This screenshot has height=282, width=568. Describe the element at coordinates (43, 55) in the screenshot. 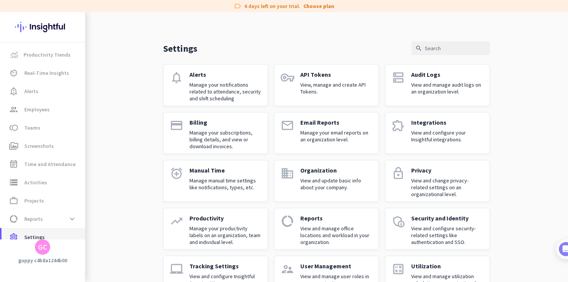

I see `a: menu-itemProductivity Trends` at that location.